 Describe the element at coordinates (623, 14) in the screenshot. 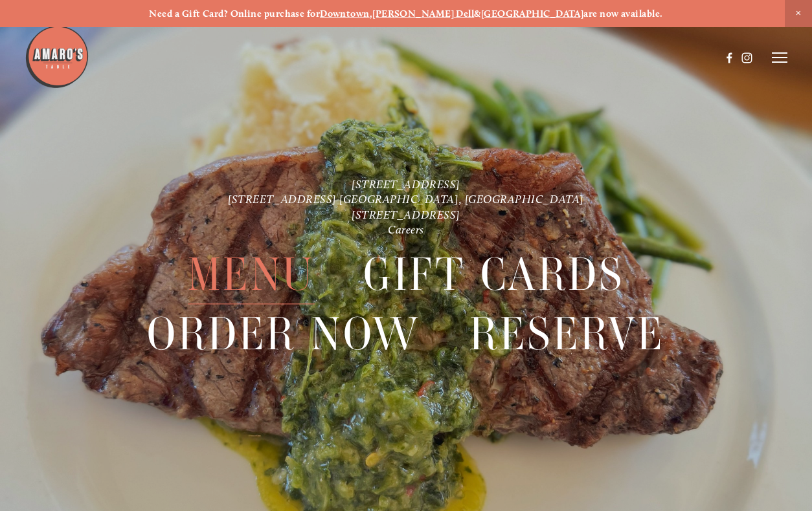

I see `strong: are now available.` at that location.